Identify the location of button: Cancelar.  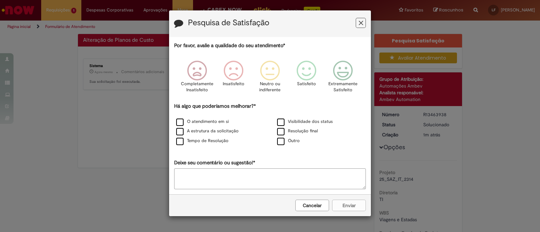
(312, 206).